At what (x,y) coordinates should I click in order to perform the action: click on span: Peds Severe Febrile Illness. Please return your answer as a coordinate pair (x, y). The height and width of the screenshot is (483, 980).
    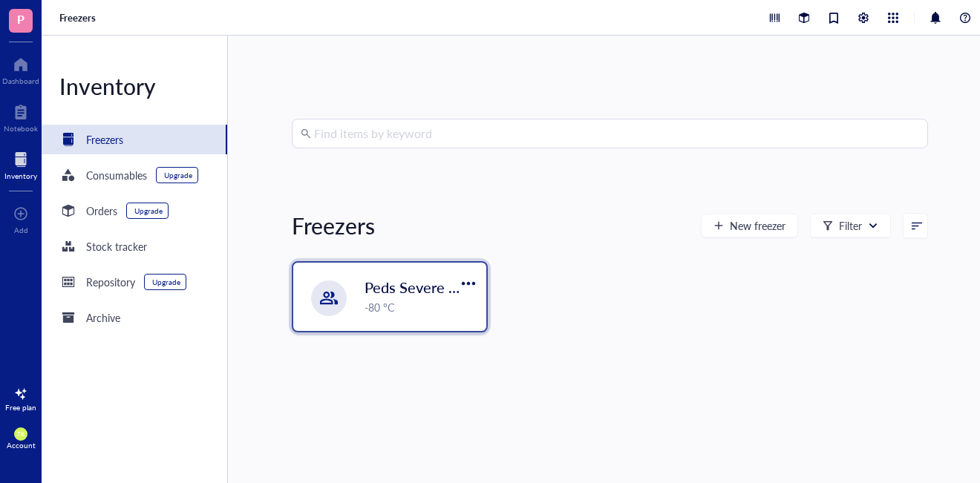
    Looking at the image, I should click on (451, 287).